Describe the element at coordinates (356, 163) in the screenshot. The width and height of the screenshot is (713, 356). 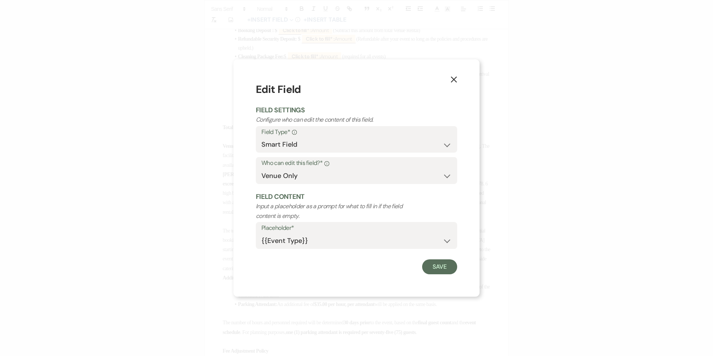
I see `label: Who can edit this field?*` at that location.